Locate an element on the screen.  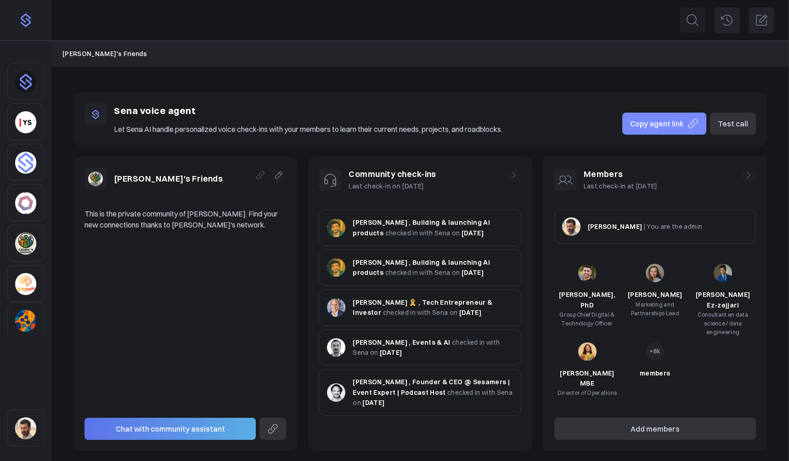
span: Copy agent link is located at coordinates (657, 124).